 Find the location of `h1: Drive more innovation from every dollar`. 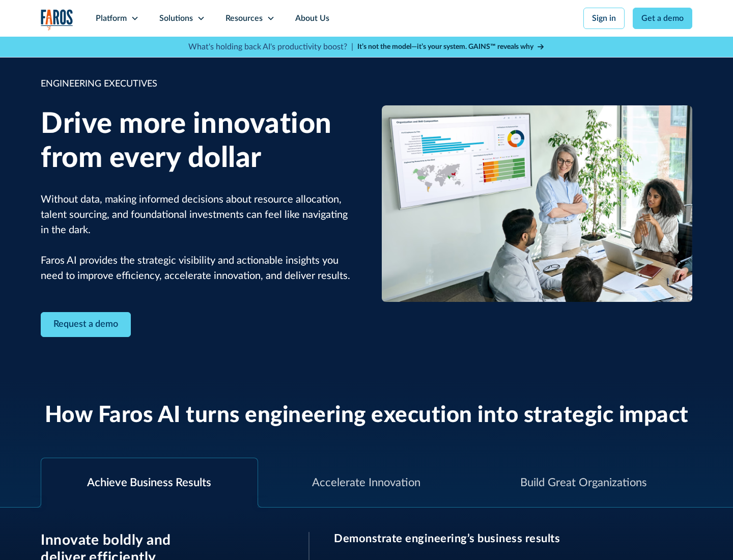

h1: Drive more innovation from every dollar is located at coordinates (196, 142).